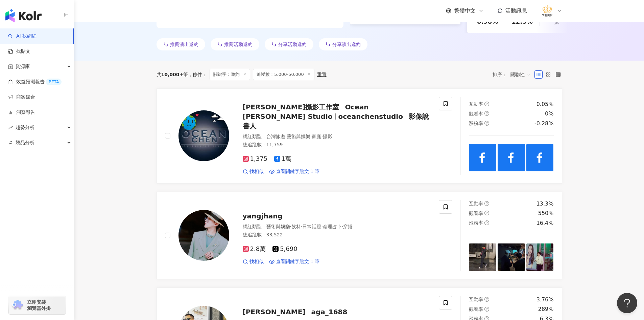 The image size is (644, 320). What do you see at coordinates (370, 117) in the screenshot?
I see `span: oceanchenstudio` at bounding box center [370, 117].